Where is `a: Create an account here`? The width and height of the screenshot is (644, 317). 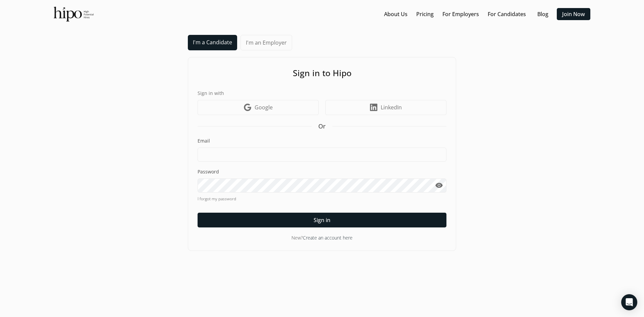
a: Create an account here is located at coordinates (328, 238).